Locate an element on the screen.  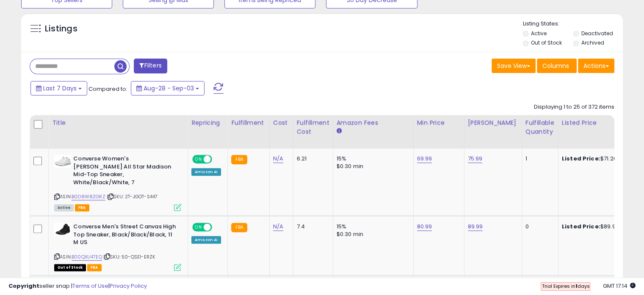
label: Archived is located at coordinates (592, 42).